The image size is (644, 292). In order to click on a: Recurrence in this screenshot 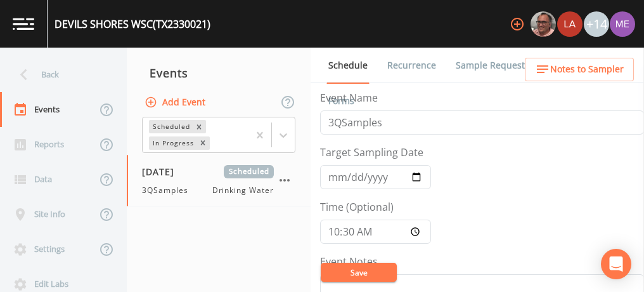, I will do `click(411, 66)`.